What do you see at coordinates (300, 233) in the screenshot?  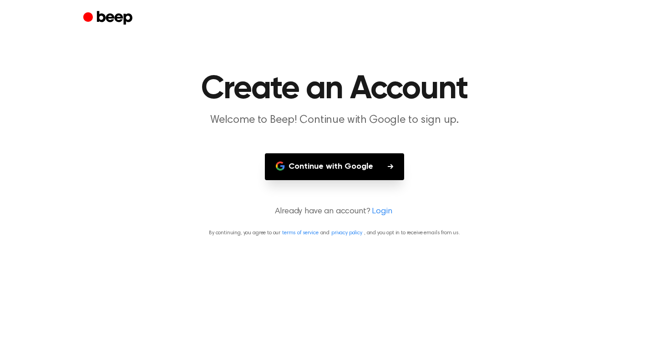 I see `a: terms of service` at bounding box center [300, 233].